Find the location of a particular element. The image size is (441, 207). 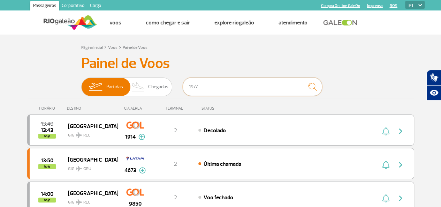

div: TERMINAL is located at coordinates (175, 108).